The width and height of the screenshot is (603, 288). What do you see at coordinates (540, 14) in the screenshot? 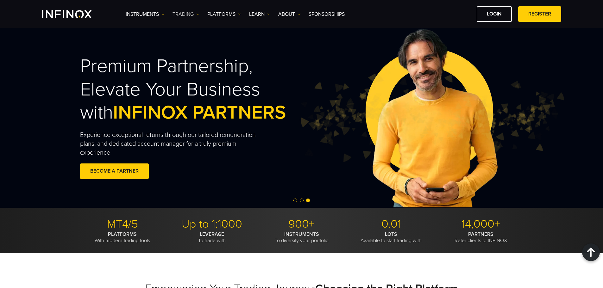
I see `a: REGISTER` at bounding box center [540, 14].